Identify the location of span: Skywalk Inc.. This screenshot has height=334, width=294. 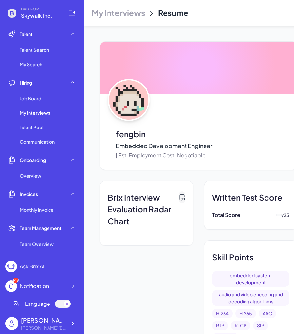
(41, 16).